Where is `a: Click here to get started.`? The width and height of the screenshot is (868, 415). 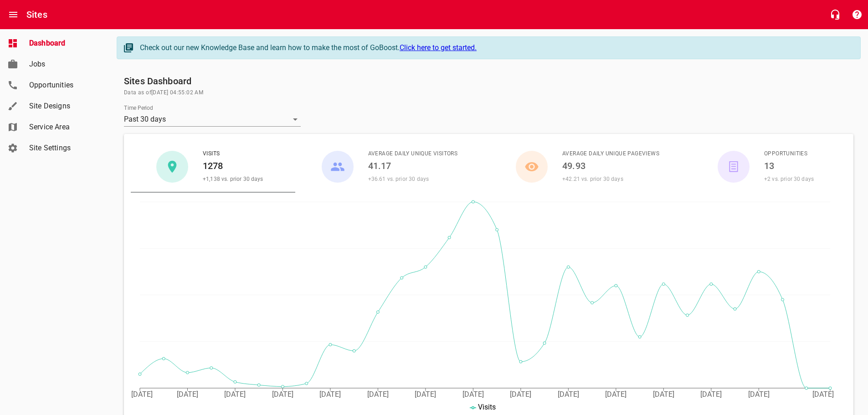 a: Click here to get started. is located at coordinates (438, 47).